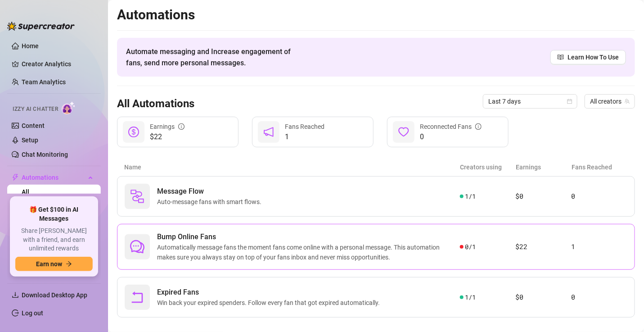 The image size is (644, 332). Describe the element at coordinates (309, 252) in the screenshot. I see `span: Automatically message fans the moment fans come online with a personal message. This automation m...` at that location.